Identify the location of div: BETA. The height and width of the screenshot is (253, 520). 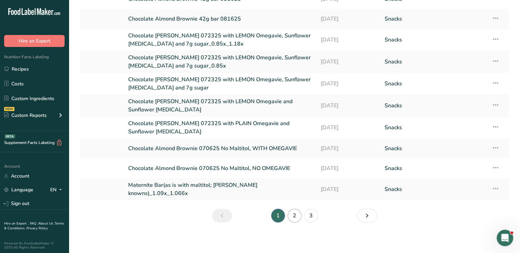
(10, 137).